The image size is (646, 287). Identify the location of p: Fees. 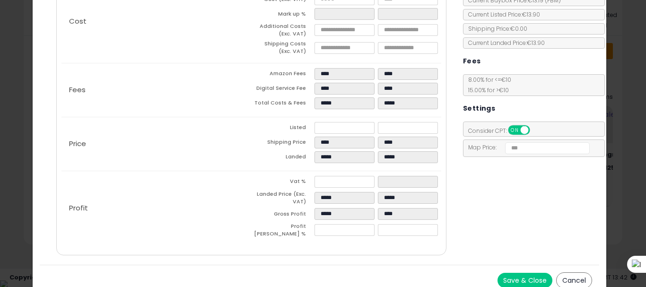
(157, 90).